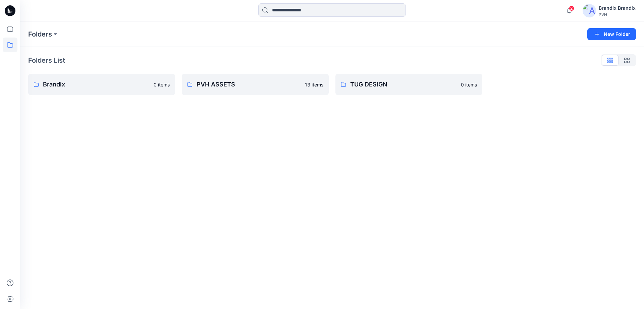 Image resolution: width=644 pixels, height=309 pixels. What do you see at coordinates (40, 34) in the screenshot?
I see `a: Folders` at bounding box center [40, 34].